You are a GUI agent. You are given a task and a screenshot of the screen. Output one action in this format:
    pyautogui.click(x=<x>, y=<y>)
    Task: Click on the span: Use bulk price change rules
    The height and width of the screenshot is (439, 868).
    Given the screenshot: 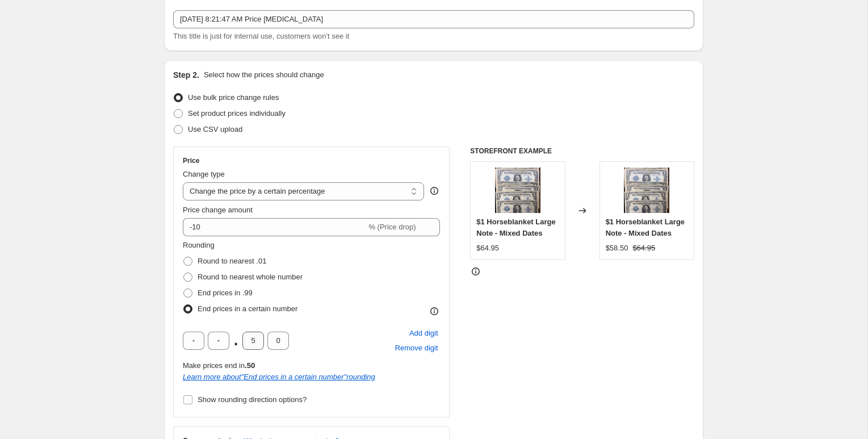 What is the action you would take?
    pyautogui.click(x=233, y=97)
    